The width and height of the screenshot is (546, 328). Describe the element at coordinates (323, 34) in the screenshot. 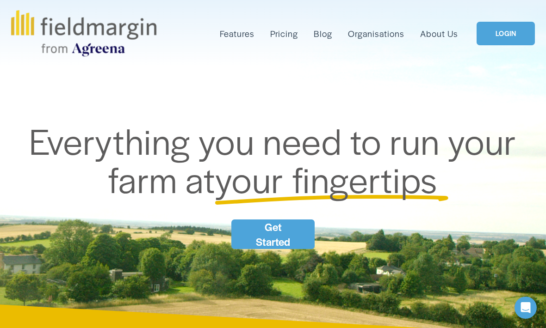

I see `a: Blog` at that location.